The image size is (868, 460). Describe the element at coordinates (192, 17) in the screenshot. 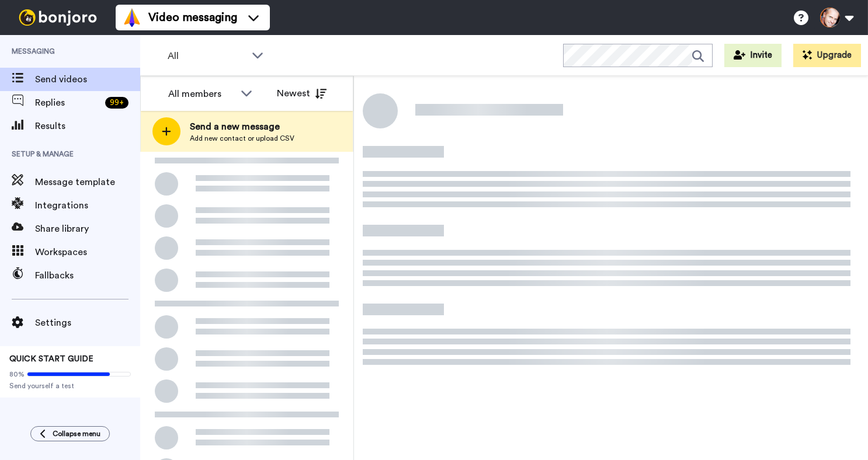

I see `span: Video messaging` at that location.